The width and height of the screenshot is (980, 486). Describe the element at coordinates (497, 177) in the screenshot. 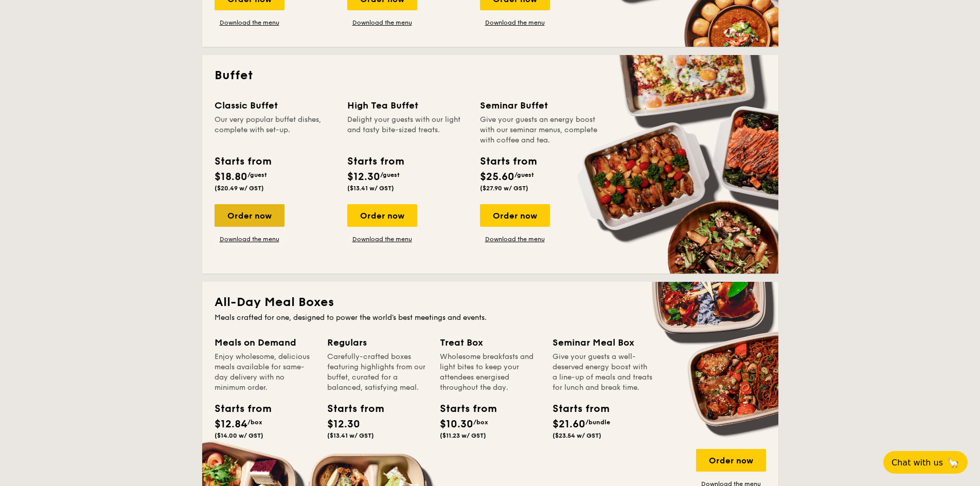

I see `span: $25.60` at that location.